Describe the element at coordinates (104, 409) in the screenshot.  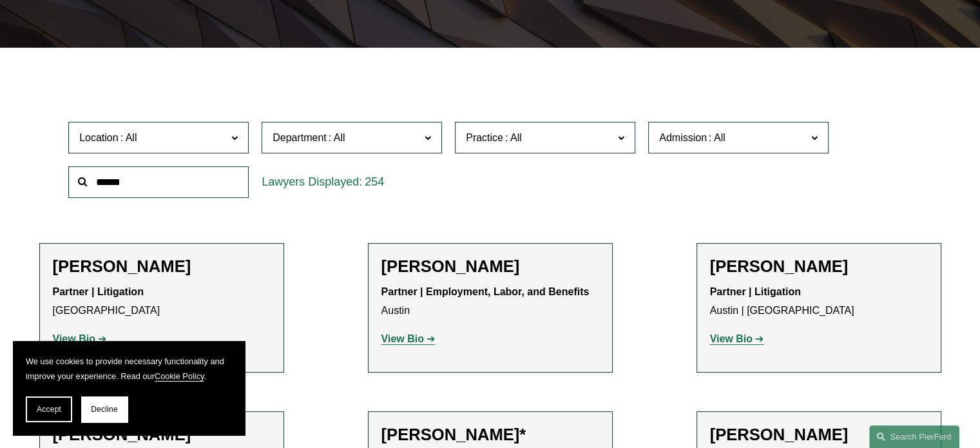
I see `span: Decline` at that location.